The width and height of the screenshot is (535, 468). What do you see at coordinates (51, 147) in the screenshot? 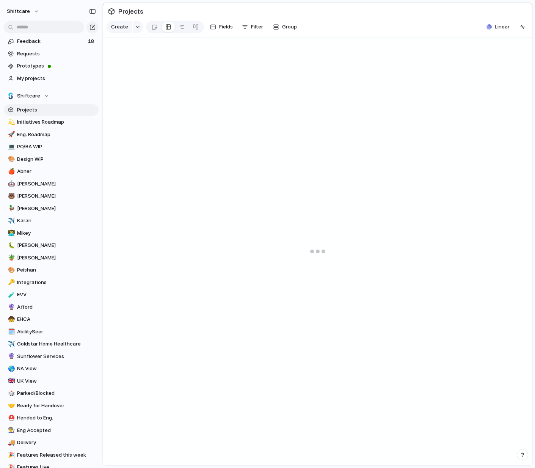
I see `a: 💻PO/BA WIP` at bounding box center [51, 147].